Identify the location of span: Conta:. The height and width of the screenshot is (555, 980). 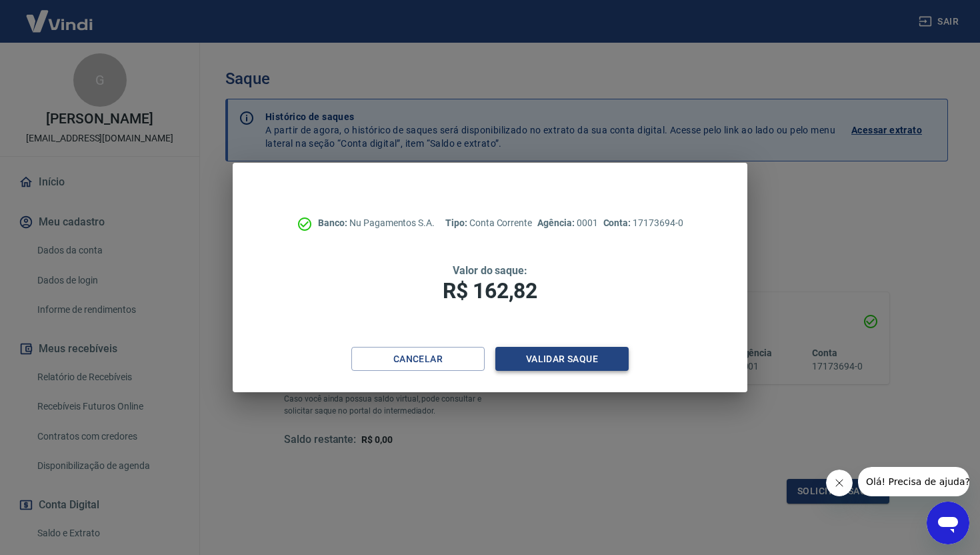
(618, 223).